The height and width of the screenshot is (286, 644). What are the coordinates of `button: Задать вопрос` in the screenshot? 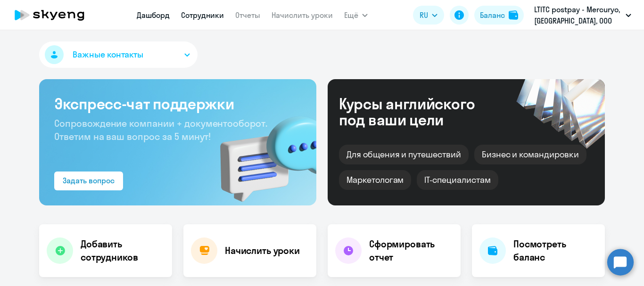 It's located at (88, 180).